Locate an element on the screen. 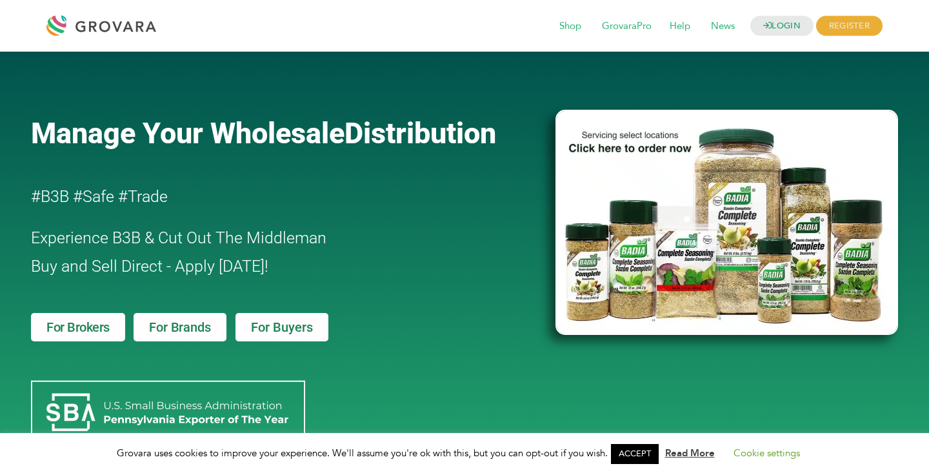 The image size is (929, 475). span: Manage Your Wholesale is located at coordinates (188, 133).